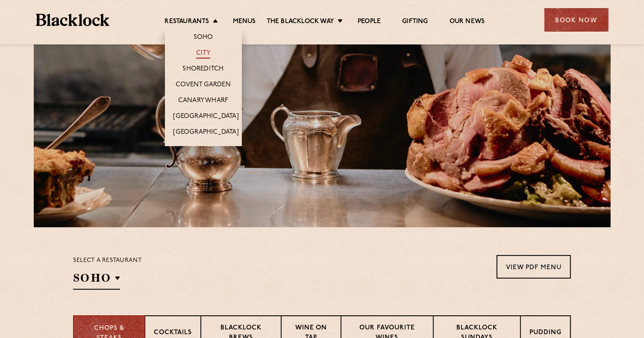 The width and height of the screenshot is (644, 338). What do you see at coordinates (203, 101) in the screenshot?
I see `a: Canary Wharf` at bounding box center [203, 101].